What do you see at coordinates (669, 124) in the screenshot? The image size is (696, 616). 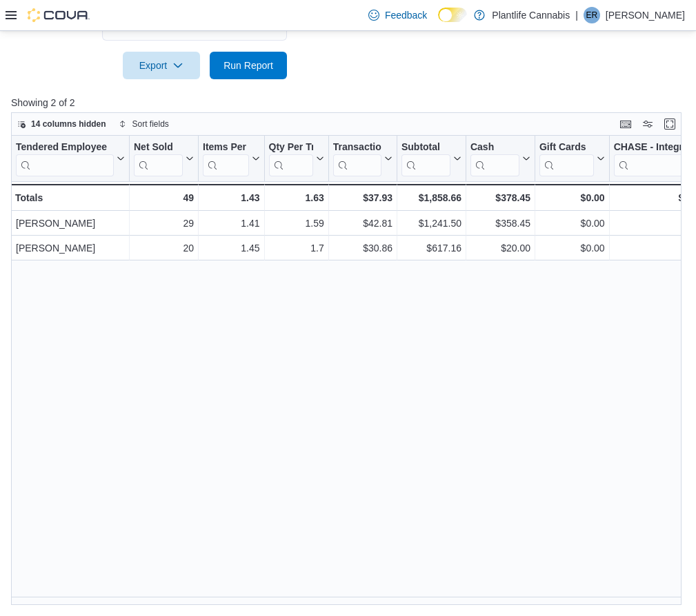 I see `button: Enter fullscreen` at bounding box center [669, 124].